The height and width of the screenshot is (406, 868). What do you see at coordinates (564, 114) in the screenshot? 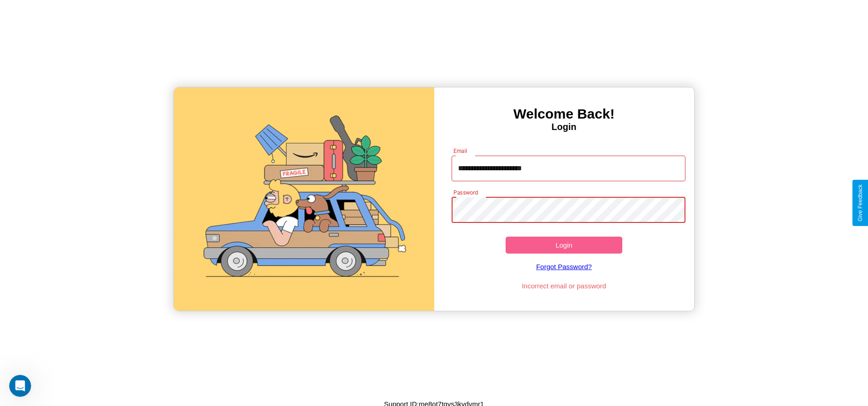
I see `h3: Welcome Back!` at bounding box center [564, 114].